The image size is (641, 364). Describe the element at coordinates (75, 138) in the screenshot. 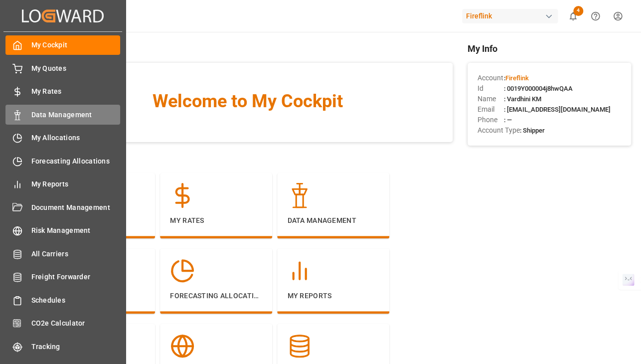

I see `span: My Allocations` at that location.